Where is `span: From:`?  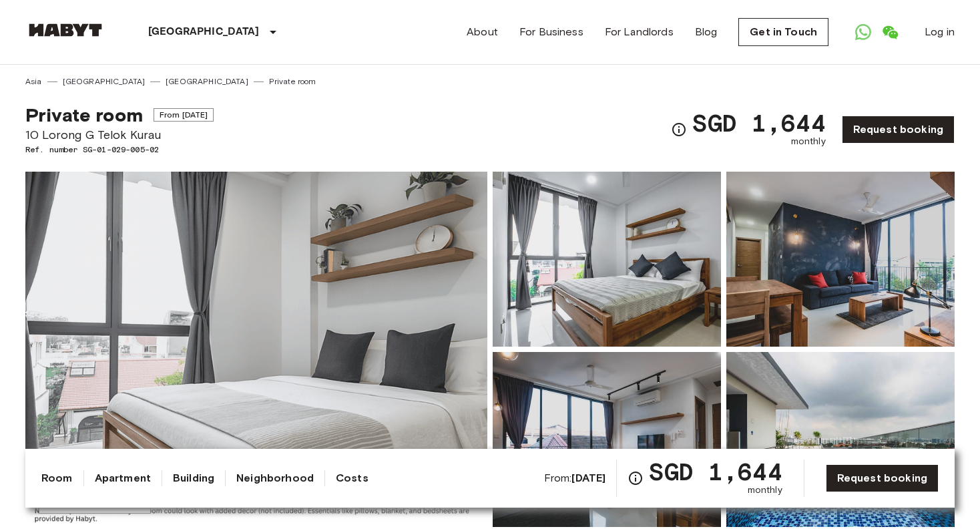 span: From: is located at coordinates (575, 478).